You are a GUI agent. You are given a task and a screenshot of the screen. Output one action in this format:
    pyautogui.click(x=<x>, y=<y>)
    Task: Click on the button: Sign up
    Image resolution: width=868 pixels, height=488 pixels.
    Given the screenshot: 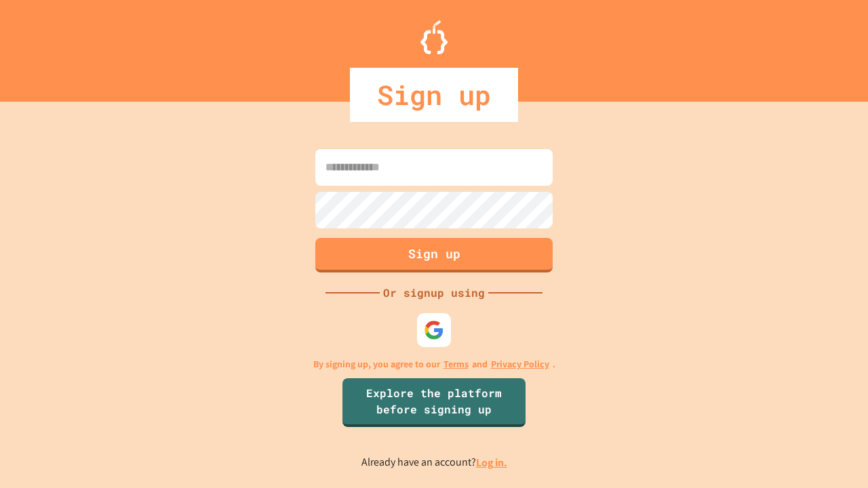 What is the action you would take?
    pyautogui.click(x=434, y=255)
    